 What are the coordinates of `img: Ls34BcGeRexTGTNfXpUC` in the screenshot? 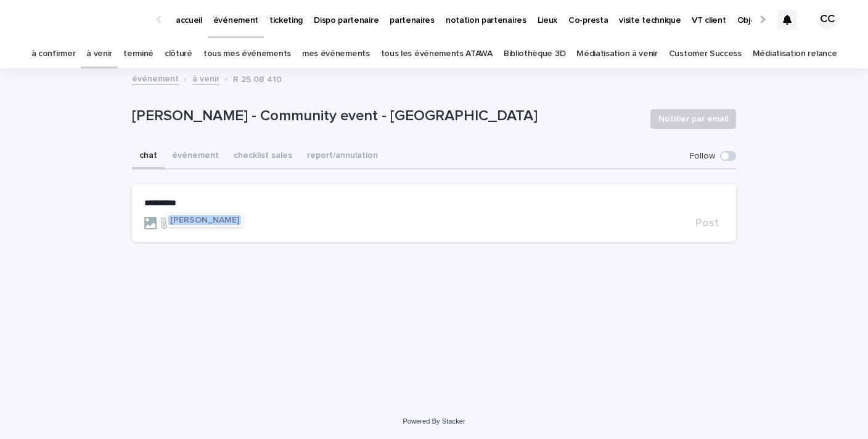 It's located at (85, 20).